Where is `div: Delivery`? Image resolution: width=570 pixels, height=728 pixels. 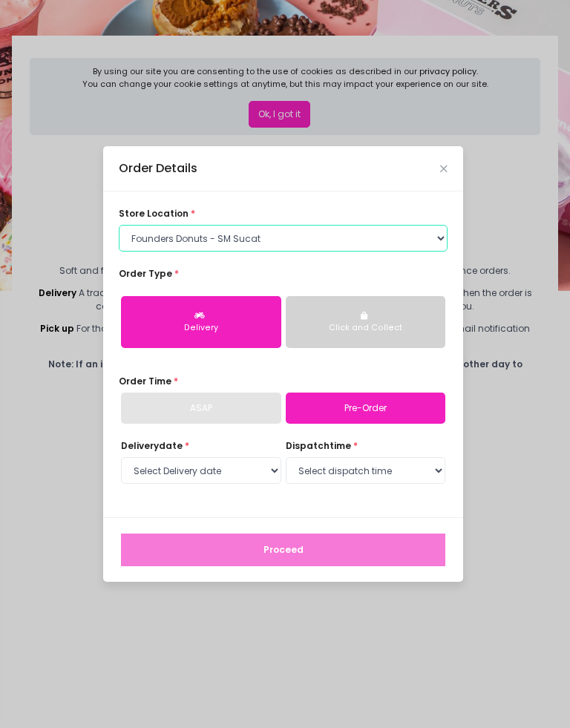 div: Delivery is located at coordinates (201, 328).